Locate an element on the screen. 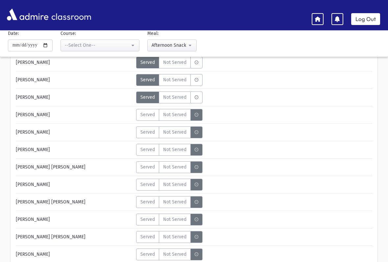 The image size is (388, 262). img: AdmirePro is located at coordinates (28, 14).